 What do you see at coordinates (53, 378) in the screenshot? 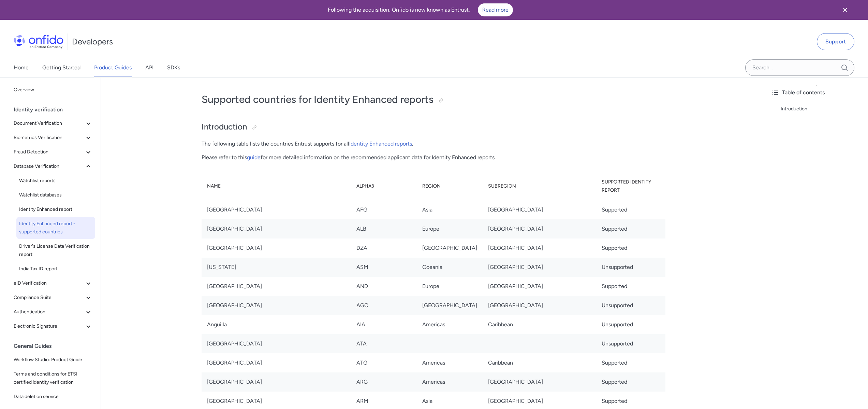
I see `span: Terms and conditions for ETSI certified identity verification` at bounding box center [53, 378].